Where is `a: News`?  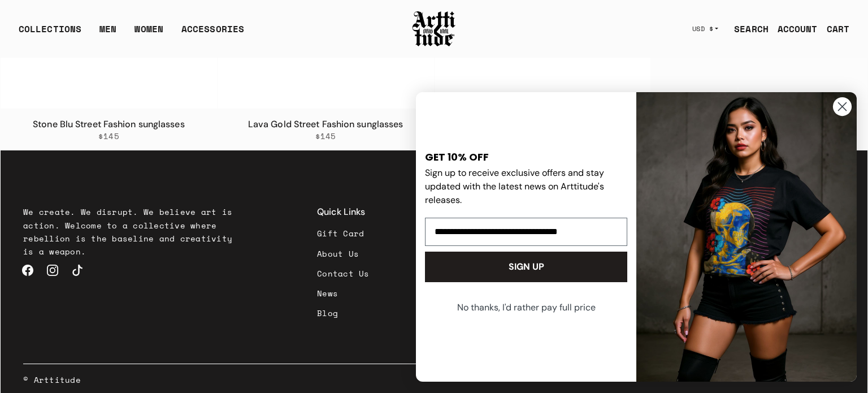 a: News is located at coordinates (343, 293).